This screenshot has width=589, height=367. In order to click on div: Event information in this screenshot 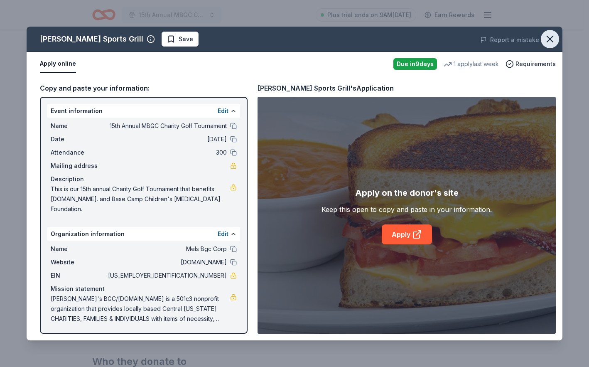, I will do `click(144, 111)`.